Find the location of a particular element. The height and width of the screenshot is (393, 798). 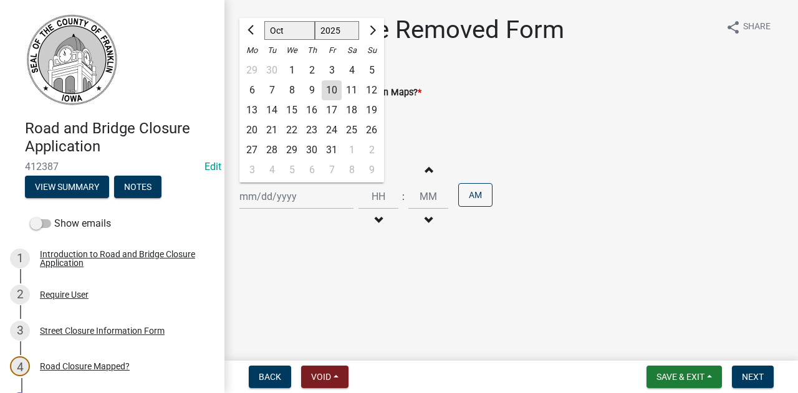

div: Fr is located at coordinates (332, 50).